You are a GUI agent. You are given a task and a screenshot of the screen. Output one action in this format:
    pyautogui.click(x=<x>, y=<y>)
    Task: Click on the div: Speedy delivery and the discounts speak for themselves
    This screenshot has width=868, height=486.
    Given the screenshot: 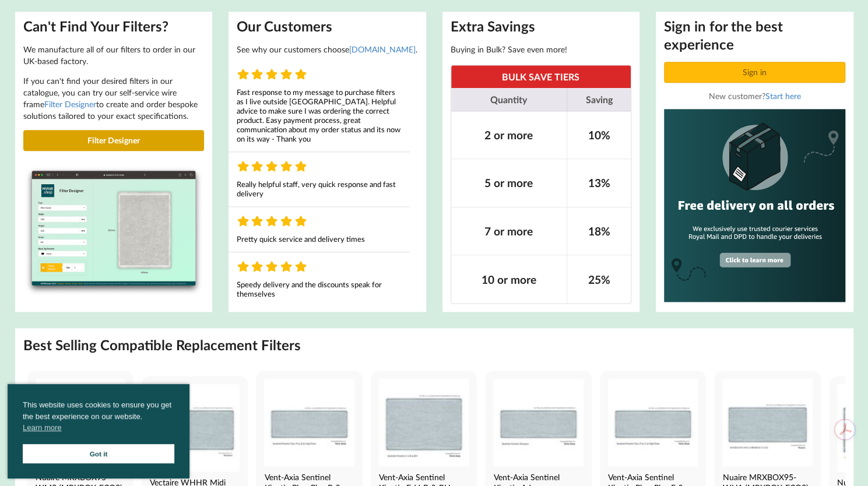 What is the action you would take?
    pyautogui.click(x=318, y=289)
    